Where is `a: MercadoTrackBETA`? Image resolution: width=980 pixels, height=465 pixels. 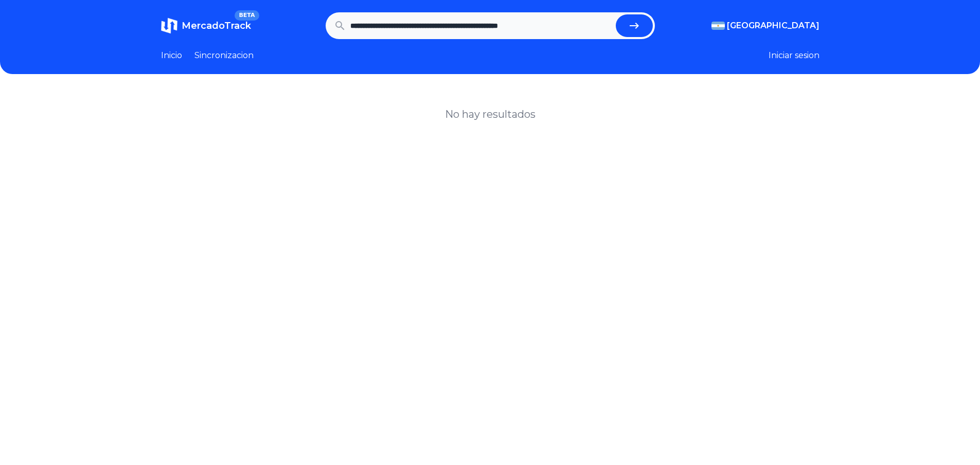
a: MercadoTrackBETA is located at coordinates (206, 26).